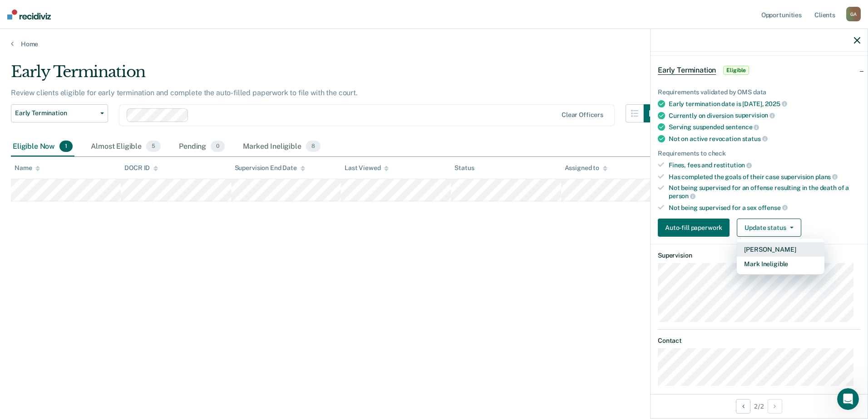  Describe the element at coordinates (776, 104) in the screenshot. I see `span: 2025` at that location.